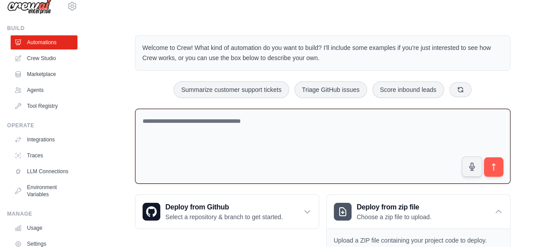 Image resolution: width=560 pixels, height=247 pixels. Describe the element at coordinates (44, 90) in the screenshot. I see `a: Agents` at that location.